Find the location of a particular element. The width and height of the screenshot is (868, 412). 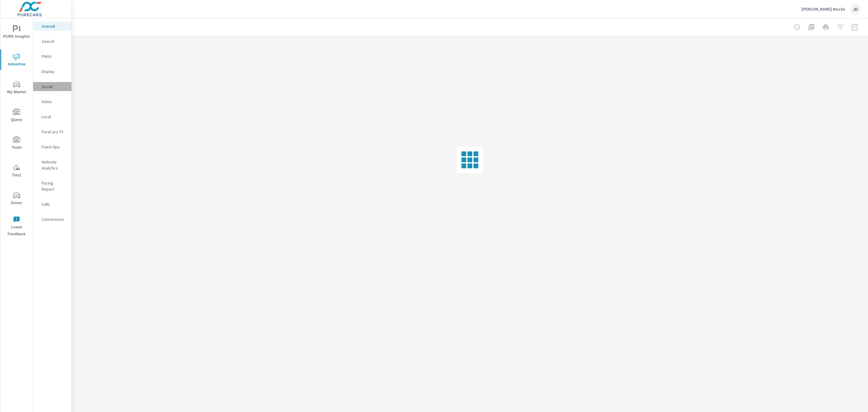

div: Calls is located at coordinates (52, 204).